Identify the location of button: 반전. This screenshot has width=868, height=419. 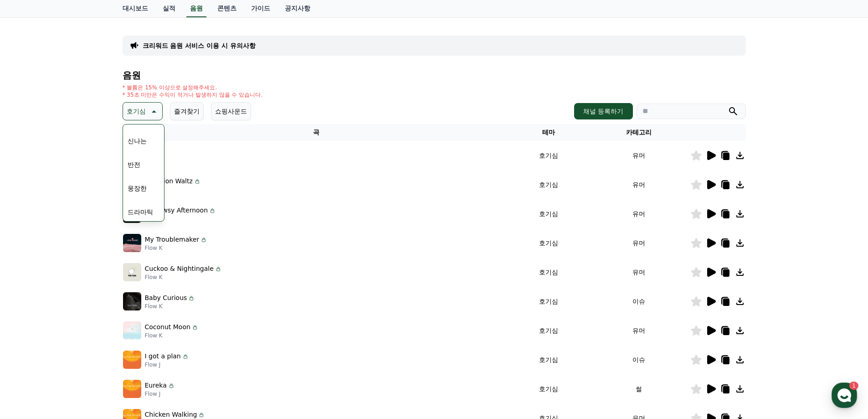
(134, 165).